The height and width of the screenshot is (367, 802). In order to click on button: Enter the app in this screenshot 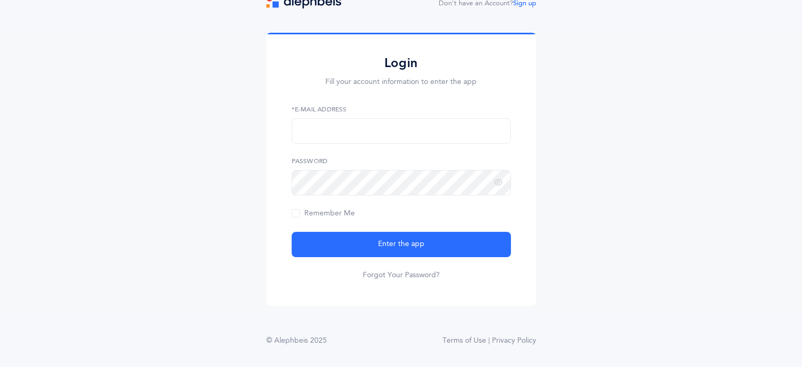, I will do `click(401, 244)`.